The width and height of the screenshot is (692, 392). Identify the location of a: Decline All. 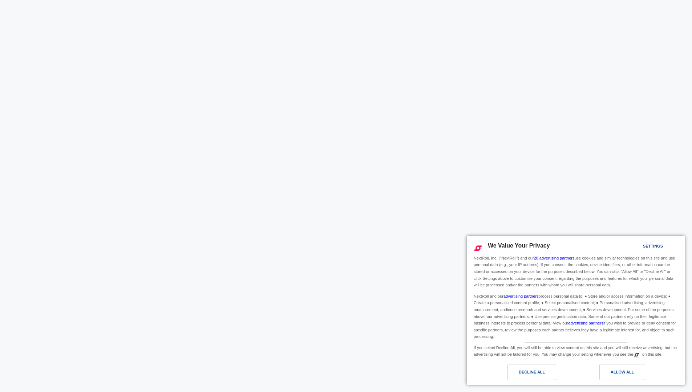
(524, 374).